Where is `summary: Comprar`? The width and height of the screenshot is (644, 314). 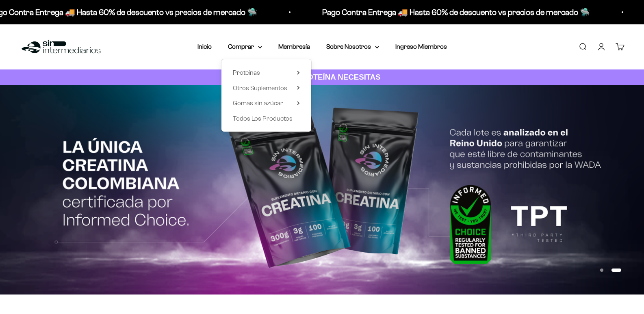
summary: Comprar is located at coordinates (245, 47).